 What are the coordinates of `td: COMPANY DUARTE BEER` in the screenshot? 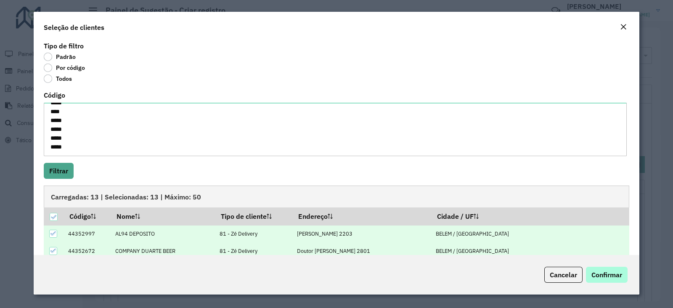 It's located at (163, 251).